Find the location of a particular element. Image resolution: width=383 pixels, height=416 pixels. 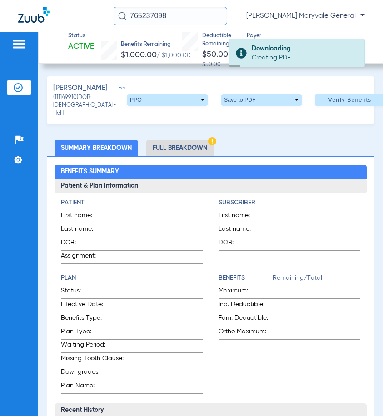

span: Deductible Remaining is located at coordinates (220, 40).